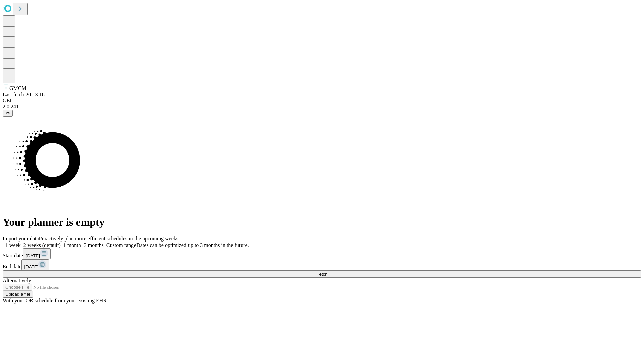  What do you see at coordinates (13, 245) in the screenshot?
I see `span: 1 week` at bounding box center [13, 245].